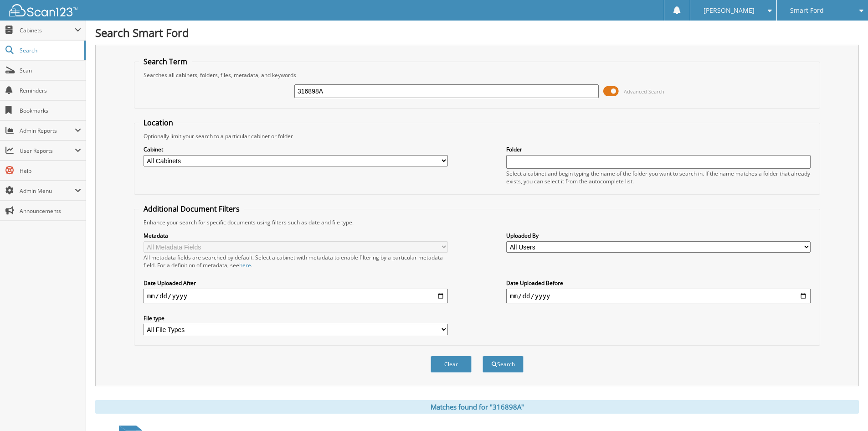 The width and height of the screenshot is (868, 431). Describe the element at coordinates (477, 136) in the screenshot. I see `div: Optionally limit your search to a particular cabinet or folder` at that location.